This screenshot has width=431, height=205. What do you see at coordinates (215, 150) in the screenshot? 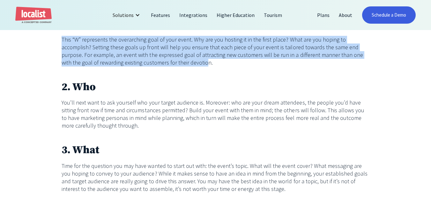
I see `h2: 3. What` at bounding box center [215, 150].